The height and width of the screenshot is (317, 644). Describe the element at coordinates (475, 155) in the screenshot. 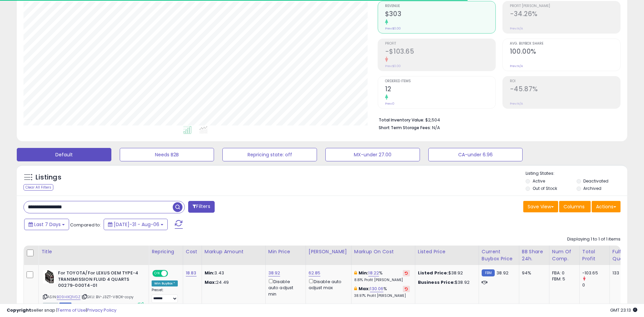

I see `button: CA-under 6.96` at that location.